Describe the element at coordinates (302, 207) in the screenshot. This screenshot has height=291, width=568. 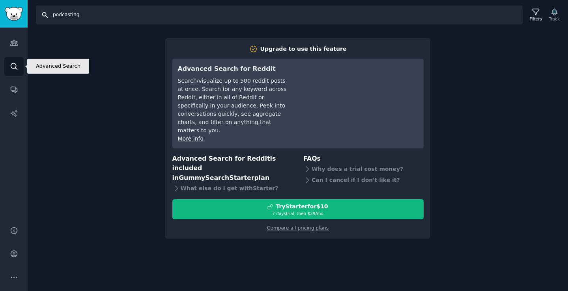
I see `div: Try Starter for $10` at that location.